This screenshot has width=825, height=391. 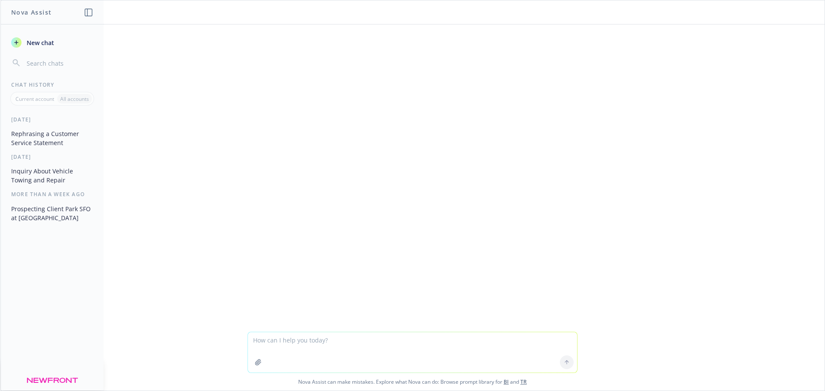 What do you see at coordinates (523, 382) in the screenshot?
I see `a: TR` at bounding box center [523, 382].